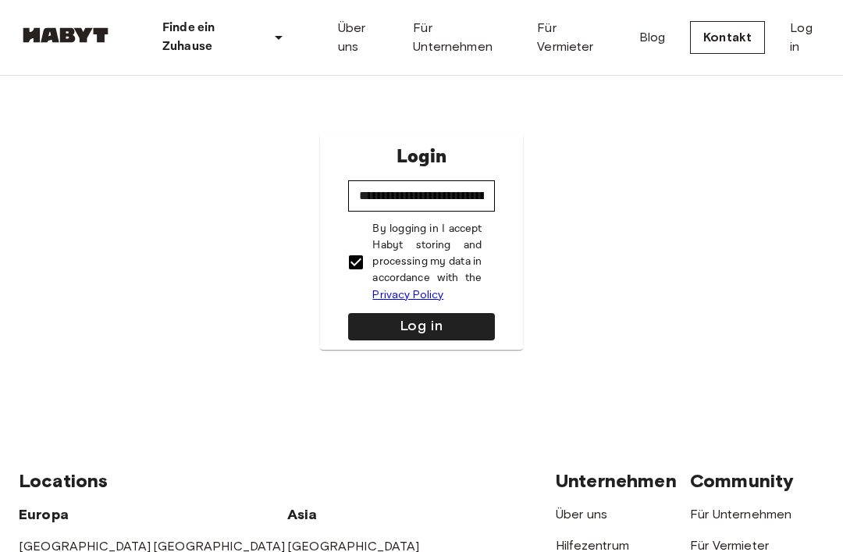 The image size is (843, 552). What do you see at coordinates (63, 480) in the screenshot?
I see `span: Locations` at bounding box center [63, 480].